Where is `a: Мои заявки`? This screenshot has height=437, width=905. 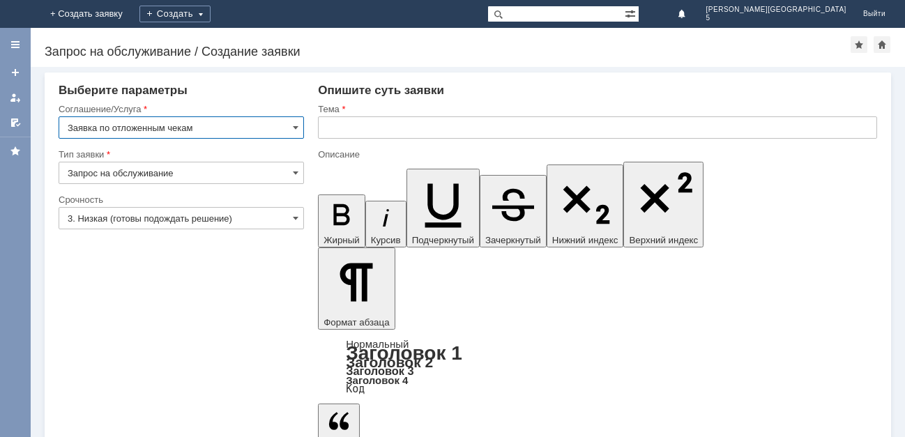 a: Мои заявки is located at coordinates (15, 98).